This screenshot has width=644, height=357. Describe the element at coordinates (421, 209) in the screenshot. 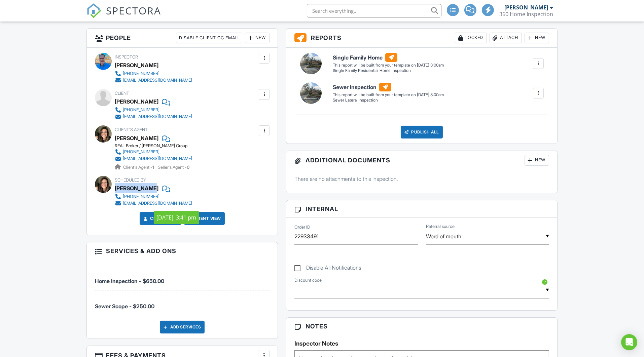

I see `h3: Internal` at that location.